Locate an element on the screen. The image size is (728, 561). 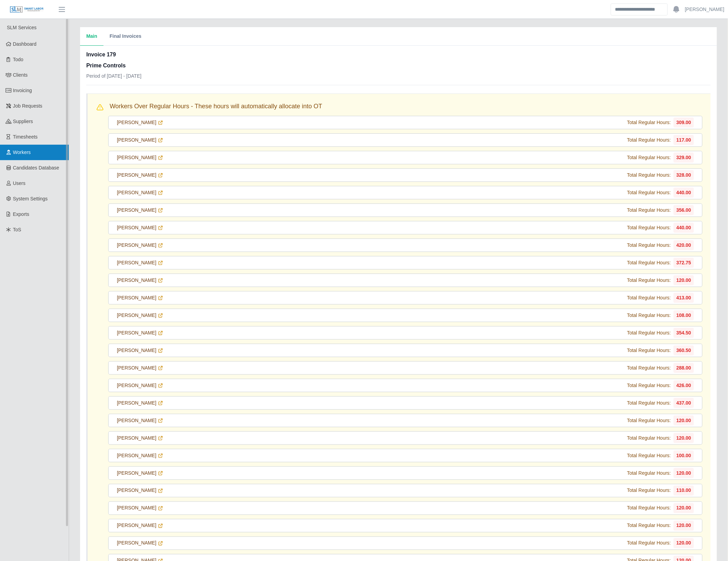
button: Main is located at coordinates (92, 36).